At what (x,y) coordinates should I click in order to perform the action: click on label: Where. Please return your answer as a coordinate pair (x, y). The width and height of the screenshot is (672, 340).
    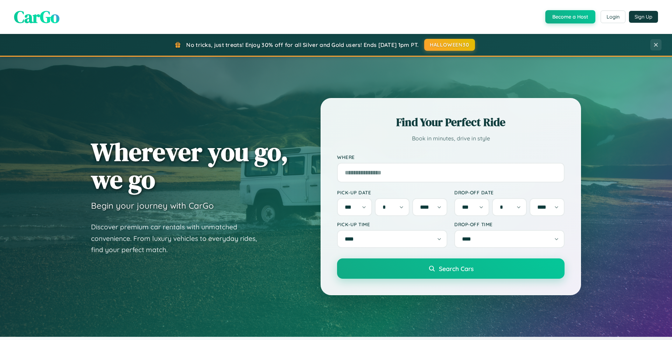
    Looking at the image, I should click on (451, 157).